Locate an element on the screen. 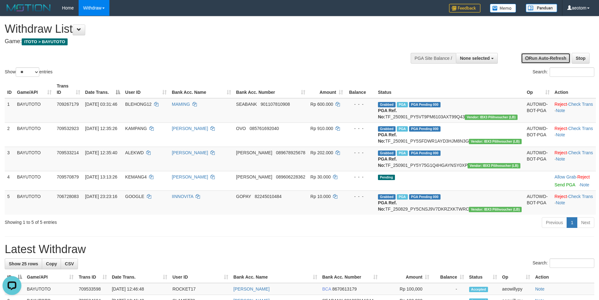 This screenshot has height=300, width=599. td: TF_250901_PY5VT9PM6103AXT99Q43 is located at coordinates (450, 110).